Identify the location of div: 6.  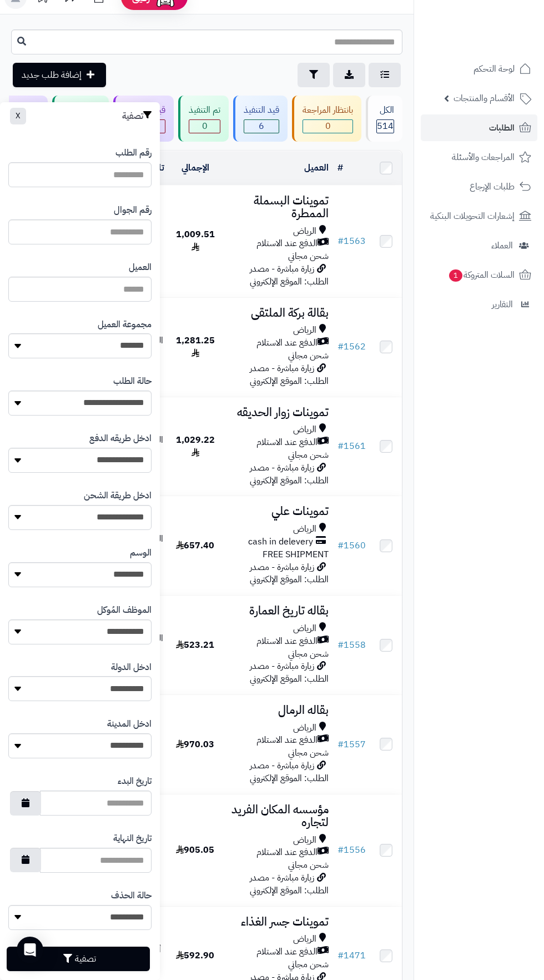
(262, 126).